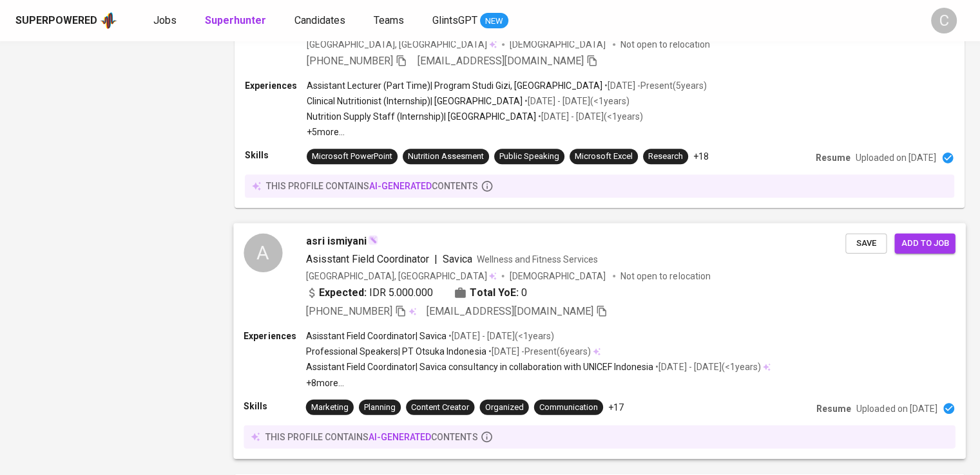 Image resolution: width=980 pixels, height=475 pixels. Describe the element at coordinates (480, 367) in the screenshot. I see `p: Assistant Field Coordinator | Savica consultancy in collaboration with UNICEF Indonesia` at that location.